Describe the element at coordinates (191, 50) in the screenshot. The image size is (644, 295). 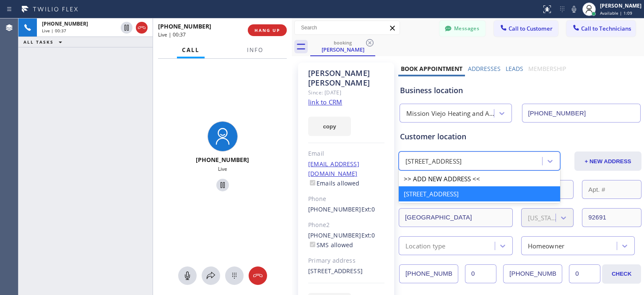
I see `span: Call` at that location.